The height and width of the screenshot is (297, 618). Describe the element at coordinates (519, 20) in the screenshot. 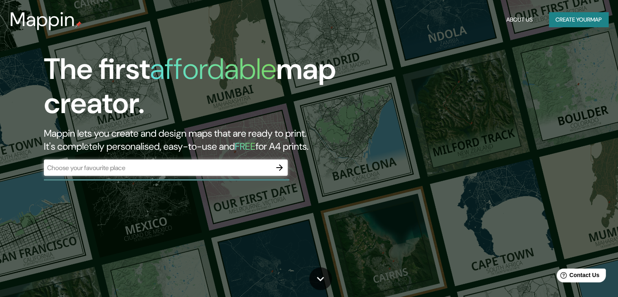

I see `button: About Us` at that location.